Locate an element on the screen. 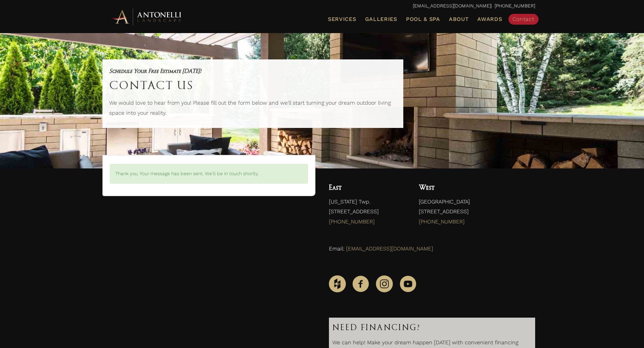 The width and height of the screenshot is (644, 348). p: We would love to hear from you! Please fill out the form below and we'll start turning your dream... is located at coordinates (253, 109).